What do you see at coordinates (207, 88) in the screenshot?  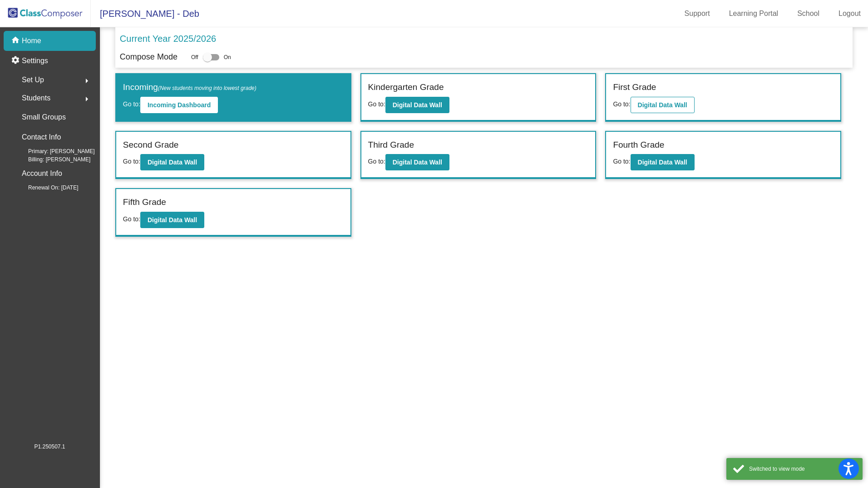 I see `span: (New students moving into lowest grade)` at bounding box center [207, 88].